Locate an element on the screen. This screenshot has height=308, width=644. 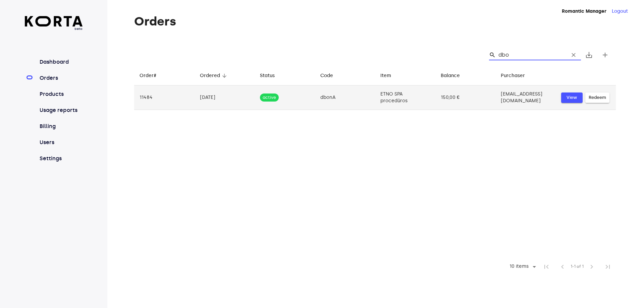
a: Settings is located at coordinates (61, 158).